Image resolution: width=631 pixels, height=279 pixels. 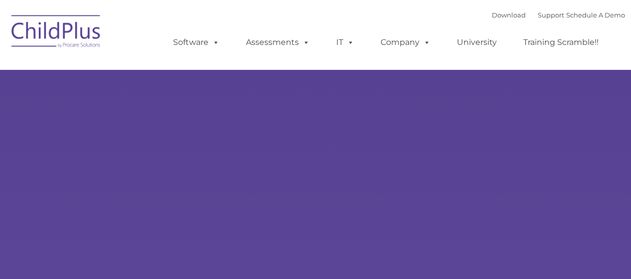 I want to click on a: Software, so click(x=196, y=42).